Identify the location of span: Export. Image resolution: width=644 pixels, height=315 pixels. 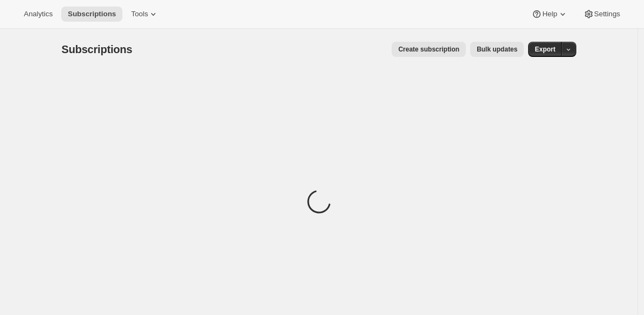
(545, 49).